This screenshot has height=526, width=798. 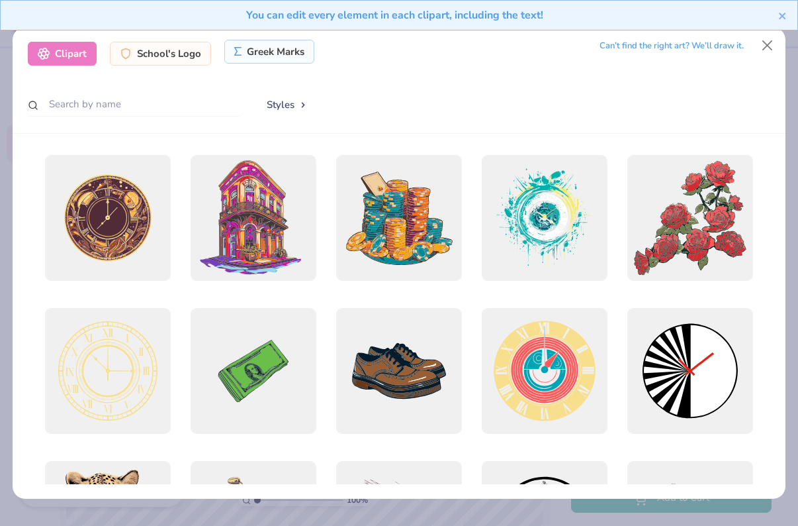 What do you see at coordinates (287, 105) in the screenshot?
I see `button: Styles` at bounding box center [287, 105].